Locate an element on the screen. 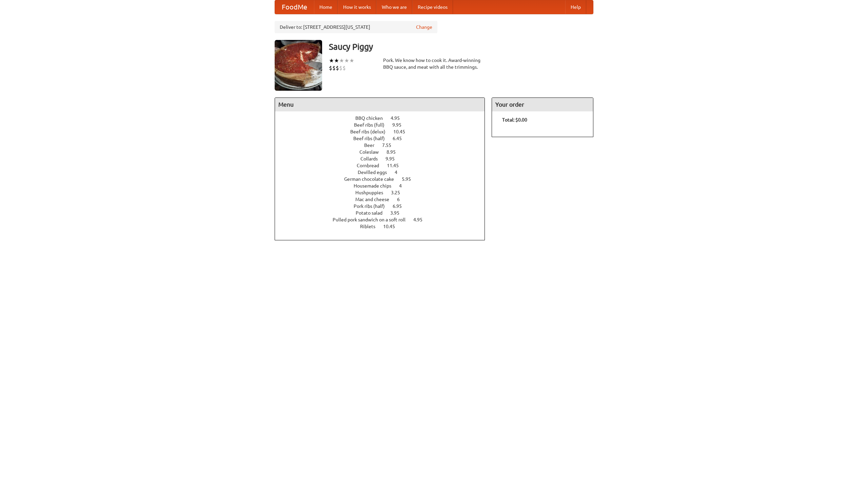 This screenshot has width=868, height=479. span: Beef ribs (full) is located at coordinates (373, 124).